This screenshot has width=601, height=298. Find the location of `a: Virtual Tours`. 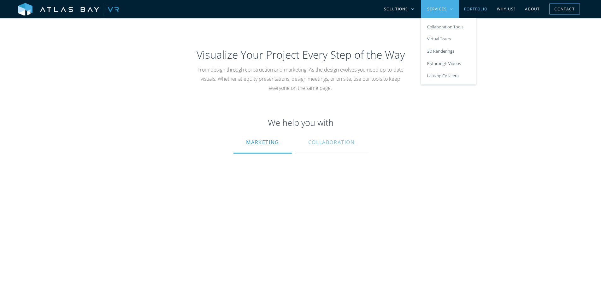

a: Virtual Tours is located at coordinates (448, 39).